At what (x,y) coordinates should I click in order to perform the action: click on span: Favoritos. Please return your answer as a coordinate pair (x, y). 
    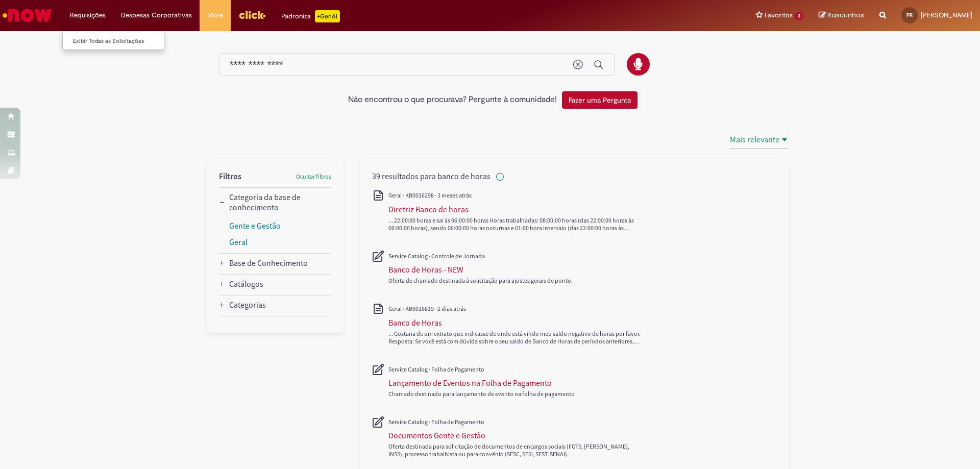
    Looking at the image, I should click on (778, 15).